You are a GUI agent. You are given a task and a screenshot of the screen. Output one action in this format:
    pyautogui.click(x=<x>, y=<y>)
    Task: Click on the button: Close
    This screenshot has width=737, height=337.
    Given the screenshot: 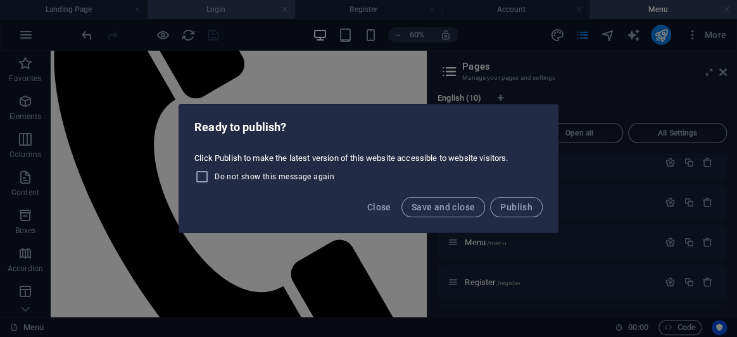 What is the action you would take?
    pyautogui.click(x=379, y=207)
    